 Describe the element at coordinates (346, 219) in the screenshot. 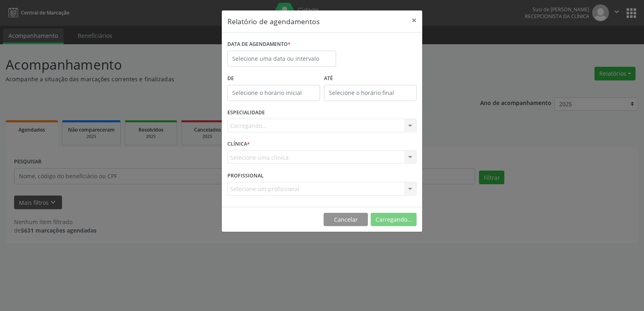

I see `button: Cancelar` at that location.